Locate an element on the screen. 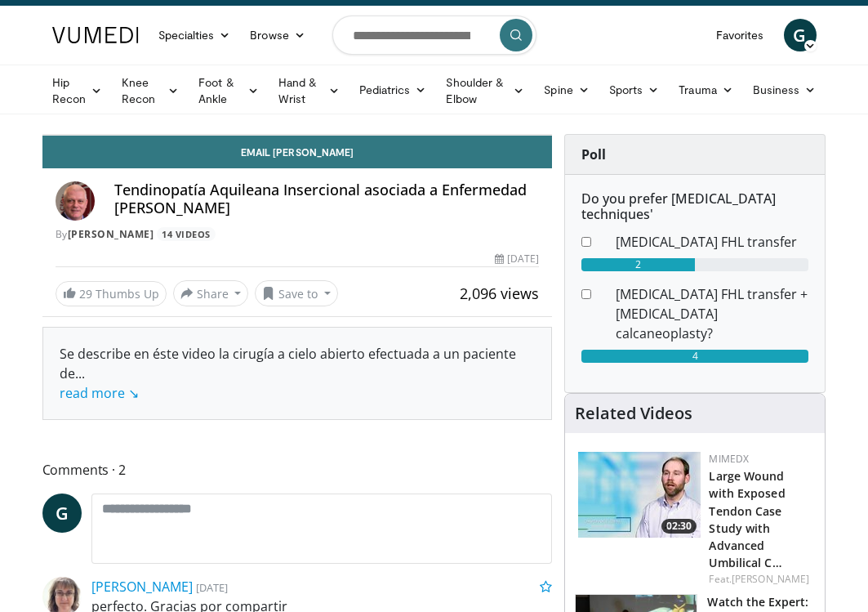 The height and width of the screenshot is (612, 868). a: Specialties is located at coordinates (194, 36).